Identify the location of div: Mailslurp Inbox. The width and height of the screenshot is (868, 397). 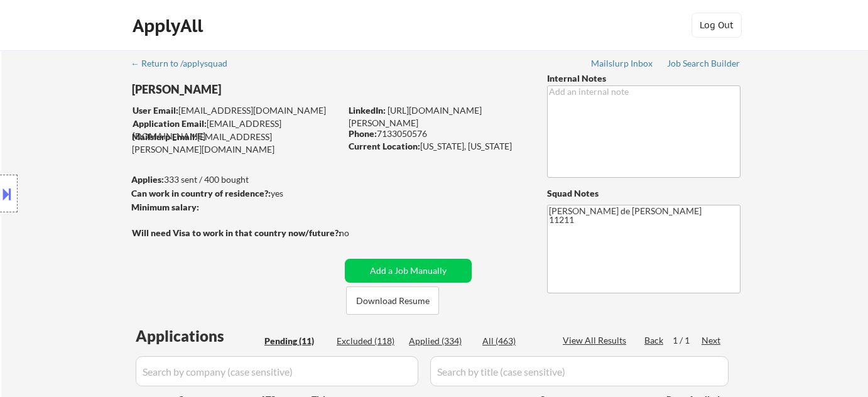
(623, 63).